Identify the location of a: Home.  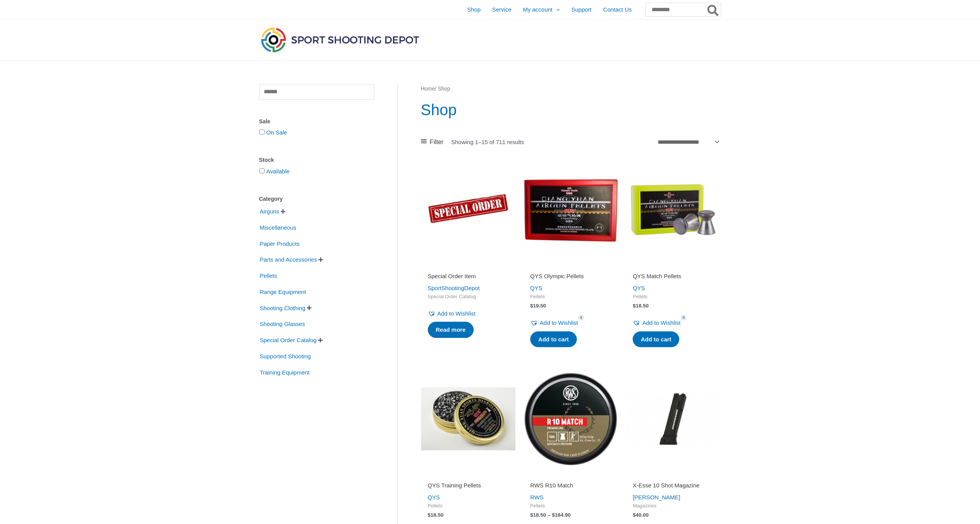
(428, 88).